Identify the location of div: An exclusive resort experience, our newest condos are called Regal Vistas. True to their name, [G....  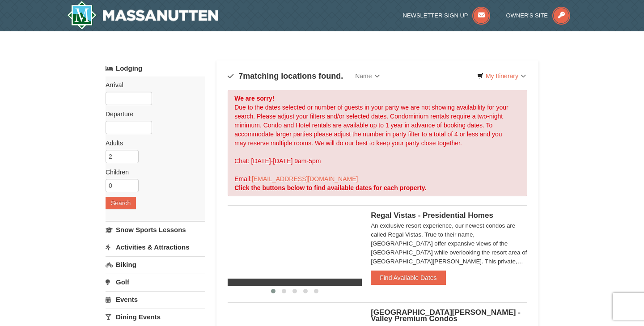
(449, 244).